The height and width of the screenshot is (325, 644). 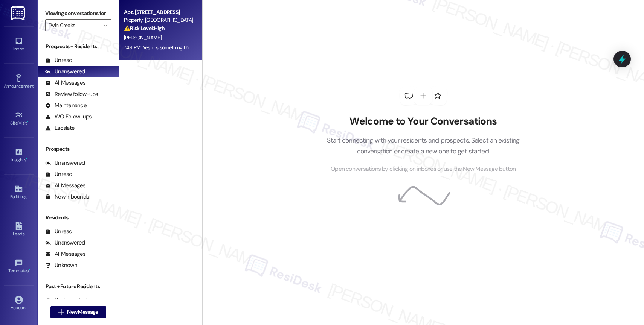 I want to click on div: Residents, so click(x=78, y=217).